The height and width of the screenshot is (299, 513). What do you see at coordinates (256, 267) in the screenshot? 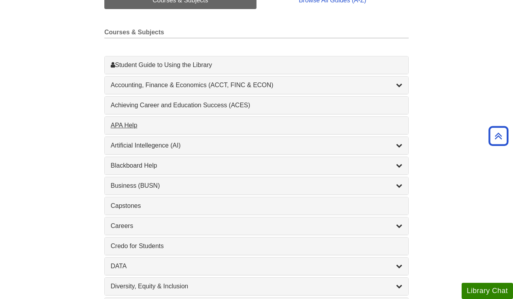
I see `div: DATA` at bounding box center [256, 267].